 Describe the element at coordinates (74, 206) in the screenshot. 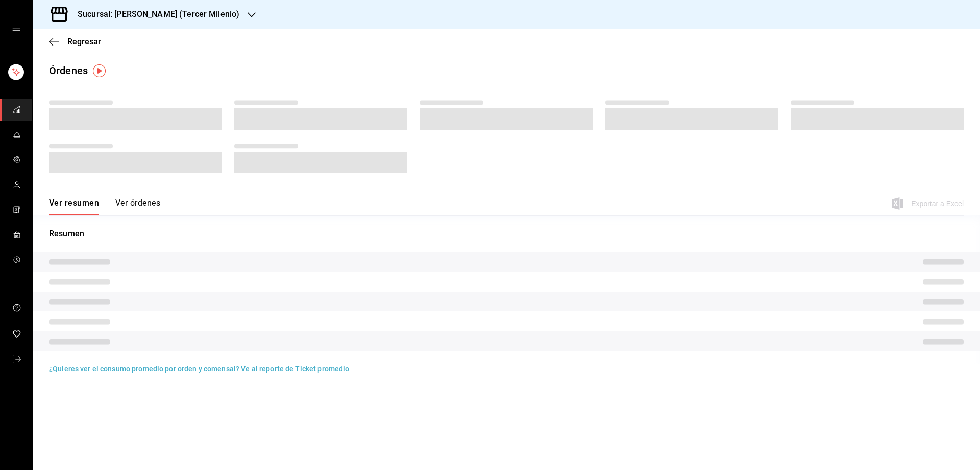

I see `button: Ver resumen` at that location.